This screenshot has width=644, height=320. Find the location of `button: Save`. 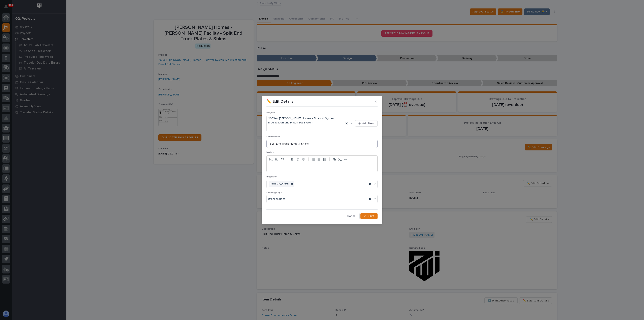

button: Save is located at coordinates (369, 216).